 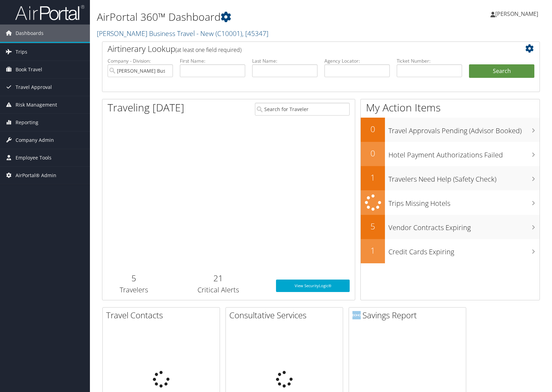 What do you see at coordinates (463, 153) in the screenshot?
I see `h3: Hotel Payment Authorizations Failed` at bounding box center [463, 153].